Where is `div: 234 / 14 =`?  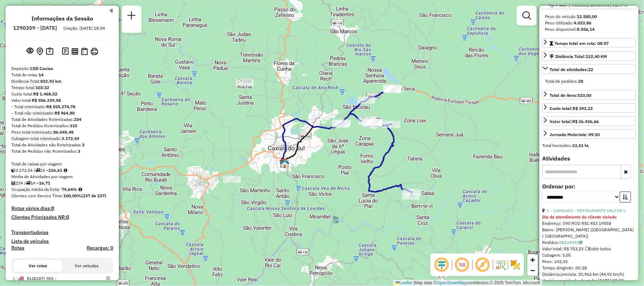
div: 234 / 14 = is located at coordinates (62, 183).